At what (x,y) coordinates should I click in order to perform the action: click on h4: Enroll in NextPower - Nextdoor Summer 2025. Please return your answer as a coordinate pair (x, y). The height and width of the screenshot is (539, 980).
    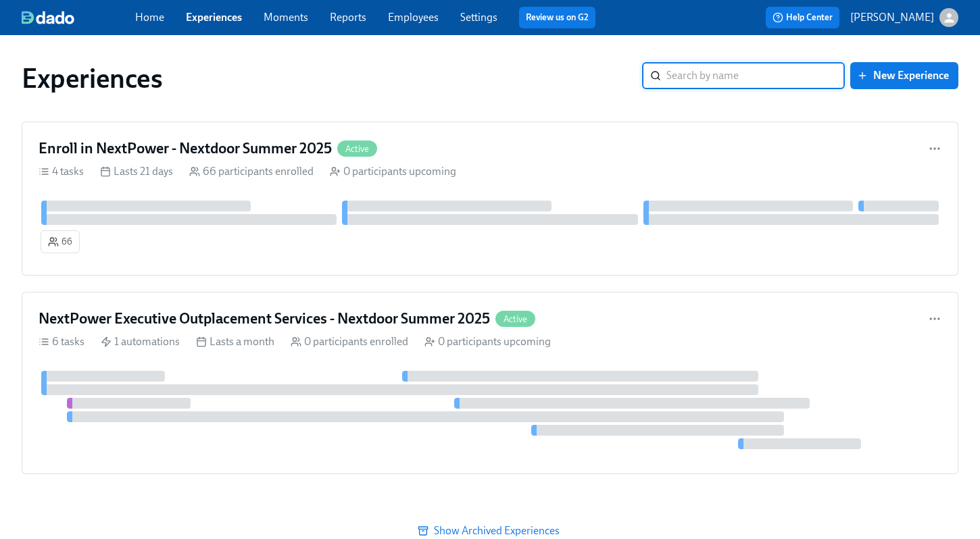
    Looking at the image, I should click on (185, 149).